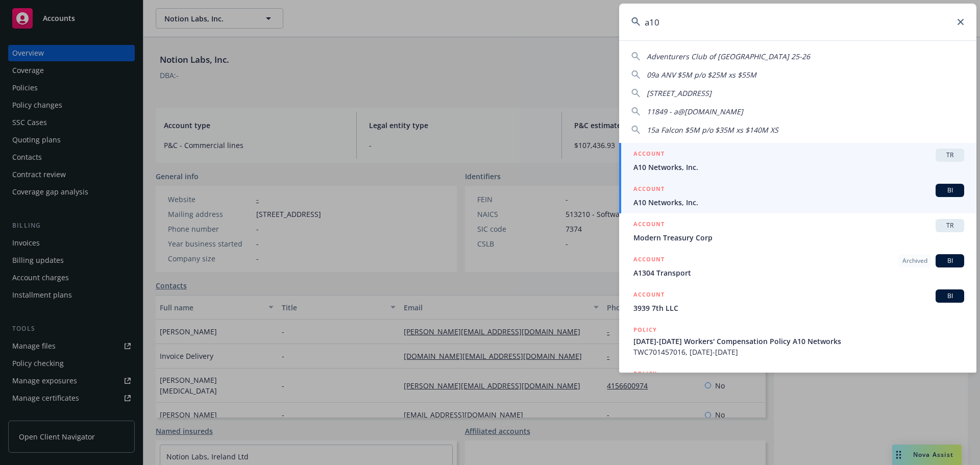 This screenshot has width=980, height=465. What do you see at coordinates (914, 261) in the screenshot?
I see `span: Archived` at bounding box center [914, 261].